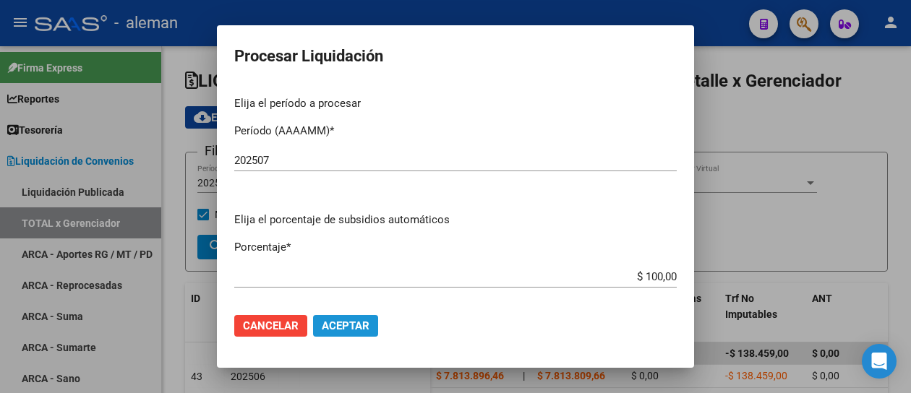 This screenshot has height=393, width=911. Describe the element at coordinates (345, 326) in the screenshot. I see `button: Aceptar` at that location.